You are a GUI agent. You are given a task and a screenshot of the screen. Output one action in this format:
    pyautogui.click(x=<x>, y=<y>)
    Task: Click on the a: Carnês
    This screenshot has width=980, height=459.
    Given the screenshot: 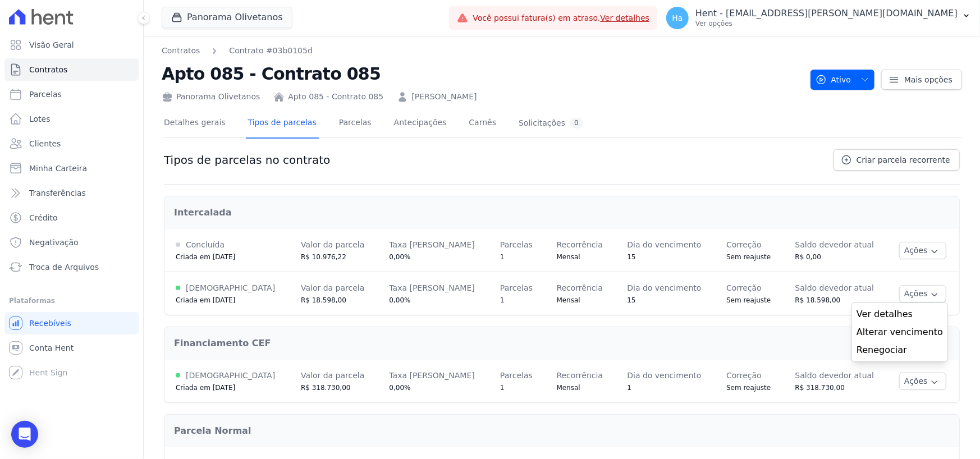 What is the action you would take?
    pyautogui.click(x=482, y=123)
    